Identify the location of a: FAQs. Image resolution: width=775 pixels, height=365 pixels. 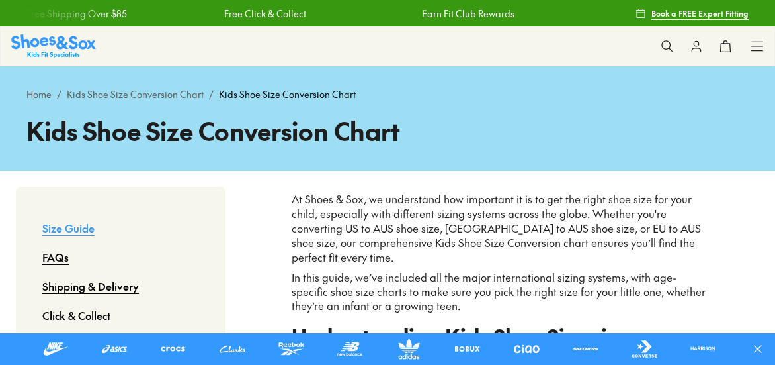
(56, 257).